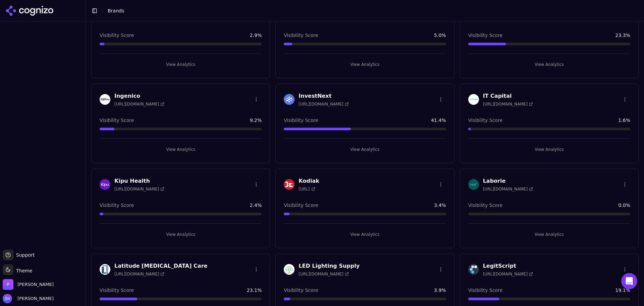 The width and height of the screenshot is (644, 306). I want to click on span: 23.3 %, so click(623, 35).